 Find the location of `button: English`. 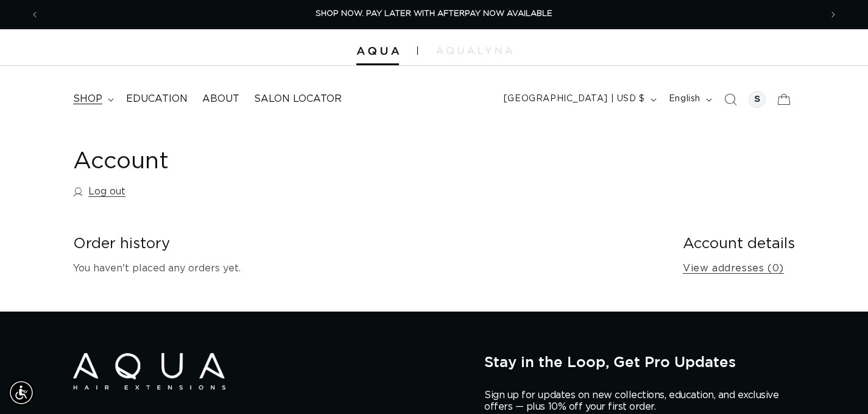

button: English is located at coordinates (689, 99).